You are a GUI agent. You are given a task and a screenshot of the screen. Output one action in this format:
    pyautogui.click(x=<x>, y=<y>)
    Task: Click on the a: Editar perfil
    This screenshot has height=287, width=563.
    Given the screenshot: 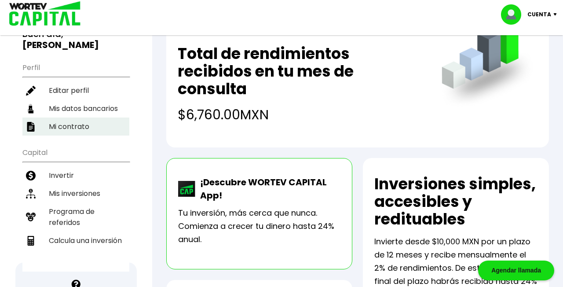 What is the action you would take?
    pyautogui.click(x=76, y=90)
    